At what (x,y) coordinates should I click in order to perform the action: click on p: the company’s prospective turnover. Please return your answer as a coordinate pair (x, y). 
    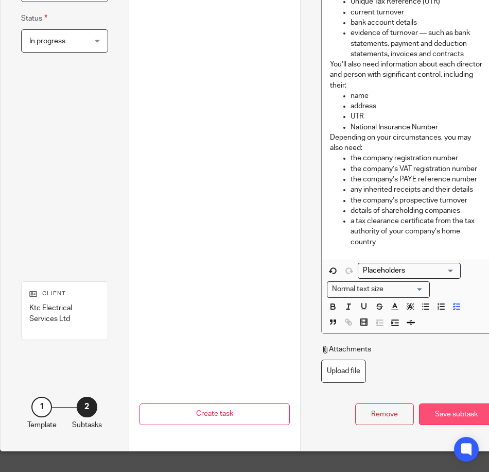
    Looking at the image, I should click on (418, 200).